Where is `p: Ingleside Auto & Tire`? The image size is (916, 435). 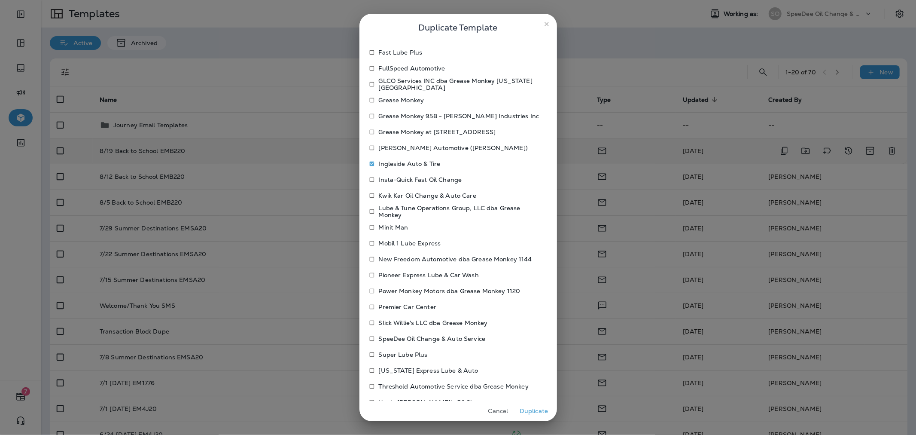
p: Ingleside Auto & Tire is located at coordinates (410, 164).